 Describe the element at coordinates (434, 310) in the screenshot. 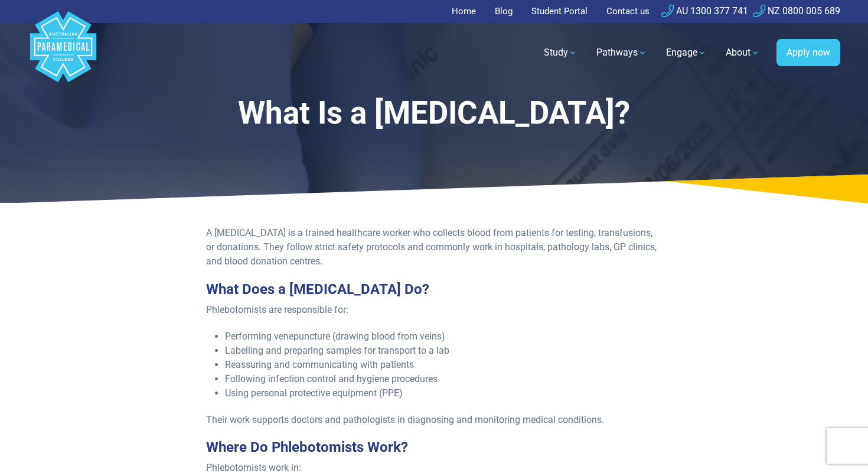

I see `p: Phlebotomists are responsible for:` at that location.